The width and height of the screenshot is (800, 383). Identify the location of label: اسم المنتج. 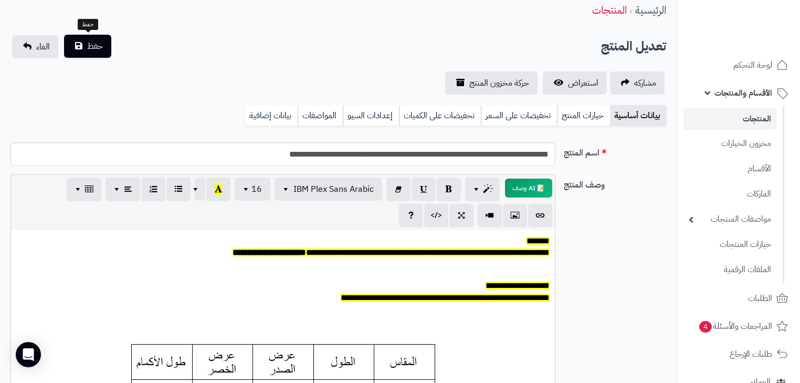
(615, 151).